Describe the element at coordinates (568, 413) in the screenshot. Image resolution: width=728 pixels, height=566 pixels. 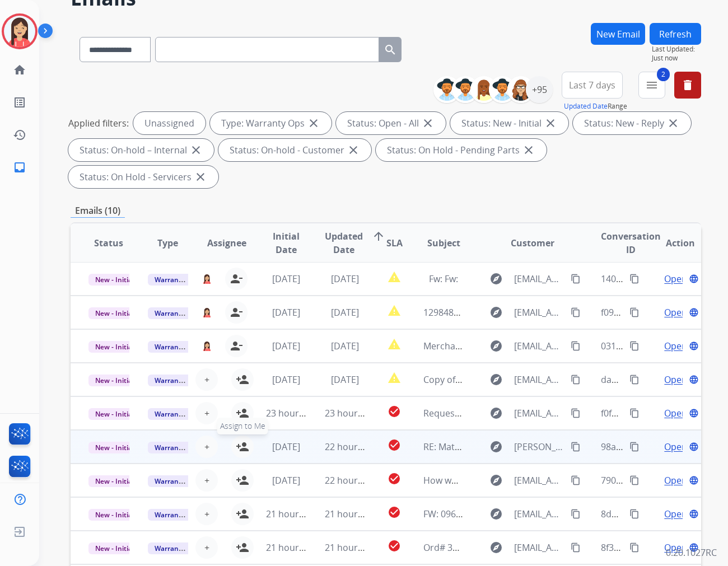
I see `span: Request to file Lost Claim - b1d11ee5-313a-4b96-b799-03b229dd2d73` at that location.